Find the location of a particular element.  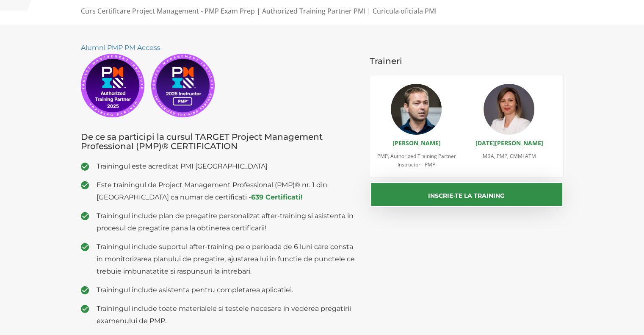

span: Trainingul include asistenta pentru completarea aplicatiei. is located at coordinates (227, 290).